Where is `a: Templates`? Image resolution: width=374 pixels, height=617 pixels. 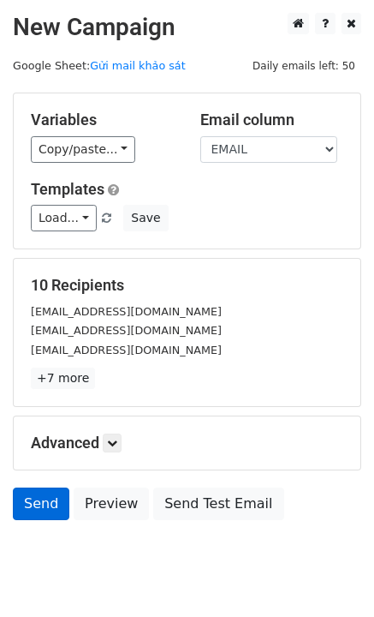 a: Templates is located at coordinates (68, 188).